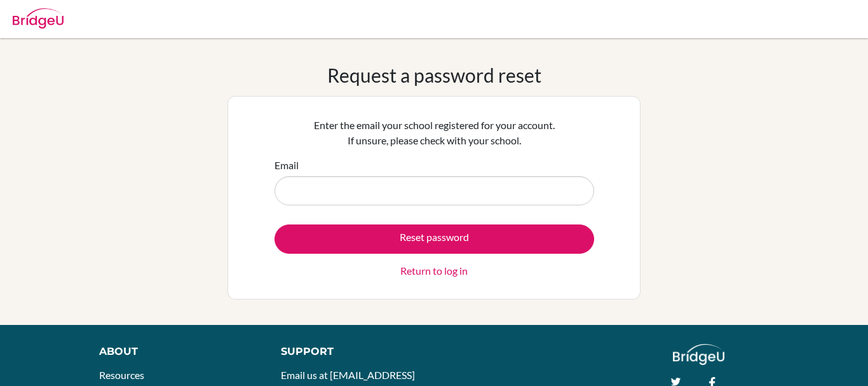 The height and width of the screenshot is (386, 868). Describe the element at coordinates (434, 133) in the screenshot. I see `p: Enter the email your school registered for your account. If unsure, please check with your school.` at that location.